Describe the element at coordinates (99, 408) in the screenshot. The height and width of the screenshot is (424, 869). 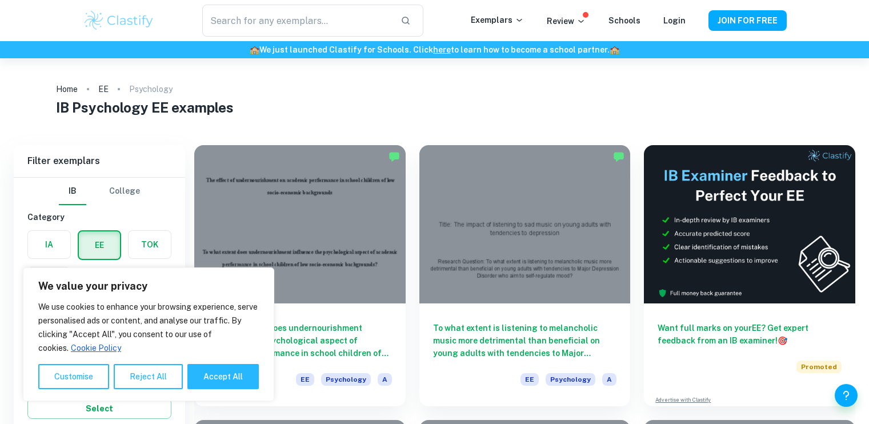
I see `button: Select` at that location.